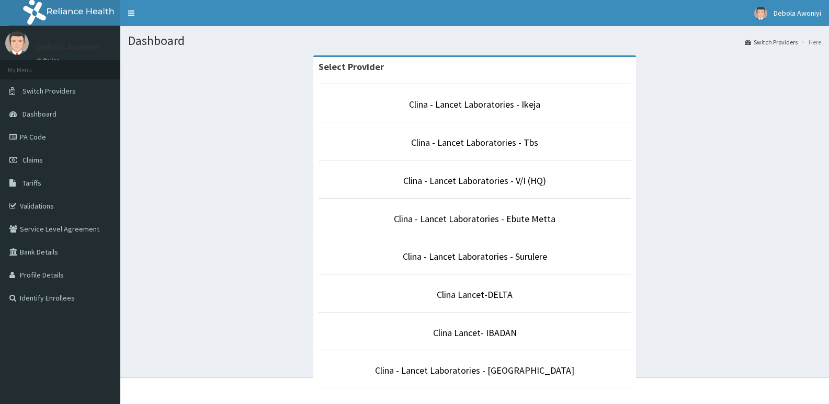  Describe the element at coordinates (771, 42) in the screenshot. I see `a: Switch Providers` at that location.